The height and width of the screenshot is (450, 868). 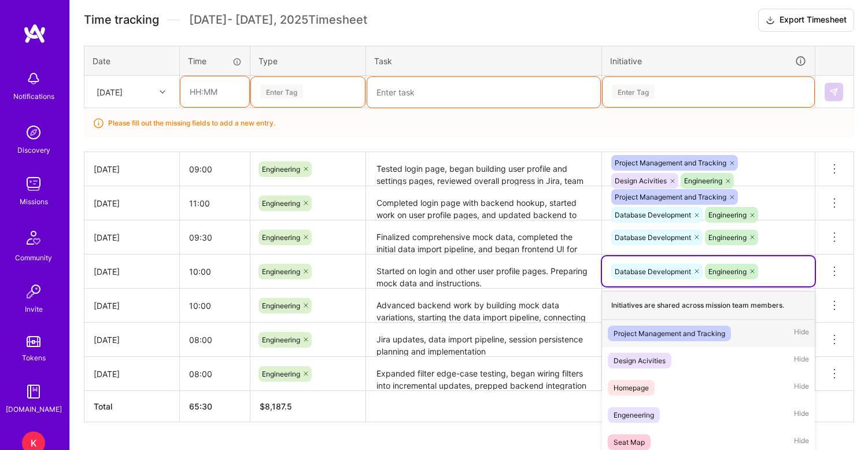 What do you see at coordinates (630, 442) in the screenshot?
I see `div: Seat Map` at bounding box center [630, 442].